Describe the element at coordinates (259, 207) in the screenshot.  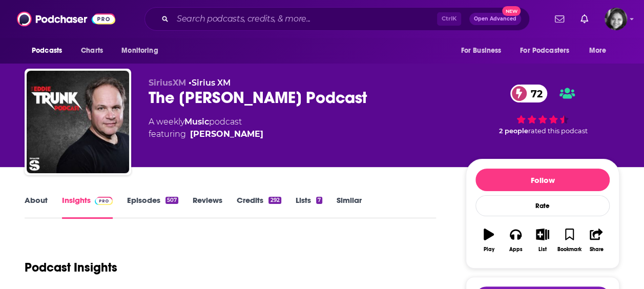
I see `a: Credits292` at that location.